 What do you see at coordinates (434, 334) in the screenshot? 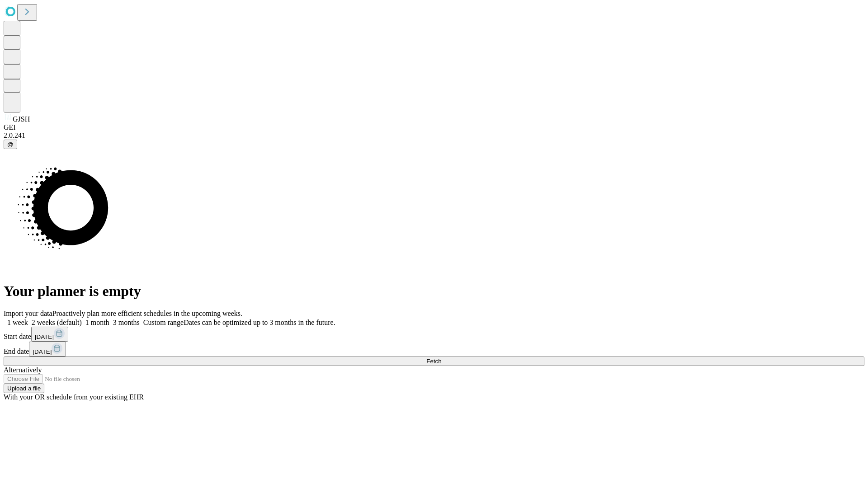
I see `div: Start date` at bounding box center [434, 334].